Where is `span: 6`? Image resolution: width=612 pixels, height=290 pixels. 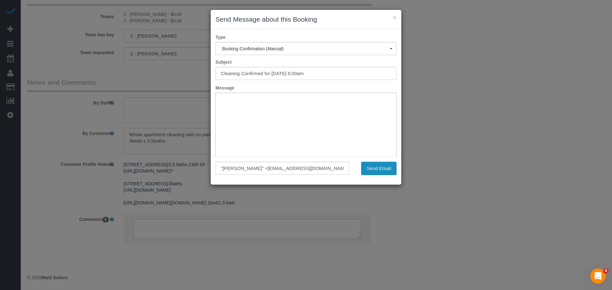 span: 6 is located at coordinates (606, 271).